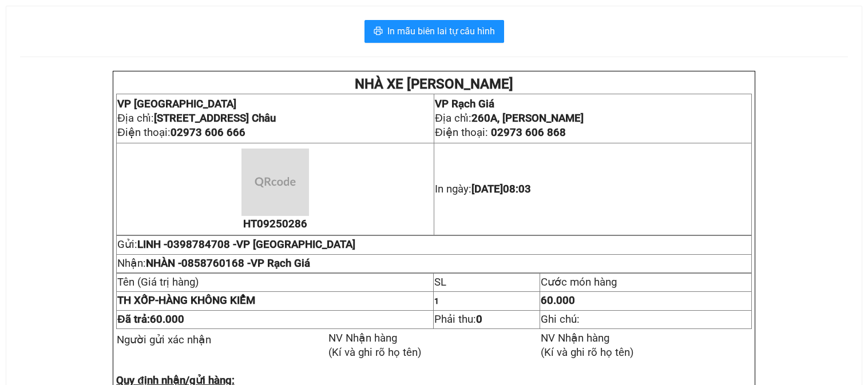  What do you see at coordinates (440, 282) in the screenshot?
I see `span: SL` at bounding box center [440, 282].